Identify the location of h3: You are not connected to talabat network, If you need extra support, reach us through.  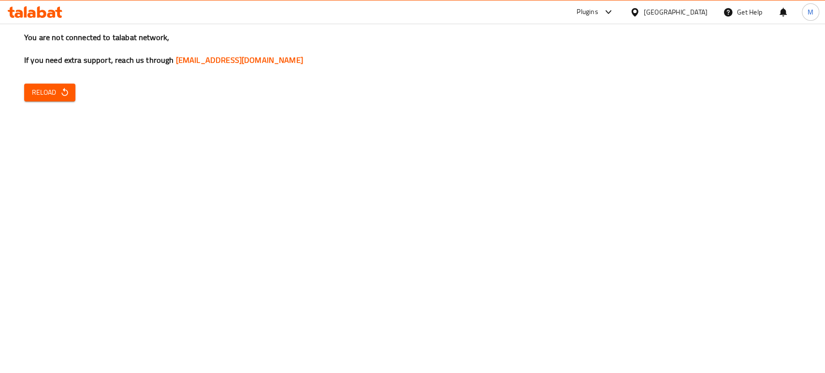
(412, 49).